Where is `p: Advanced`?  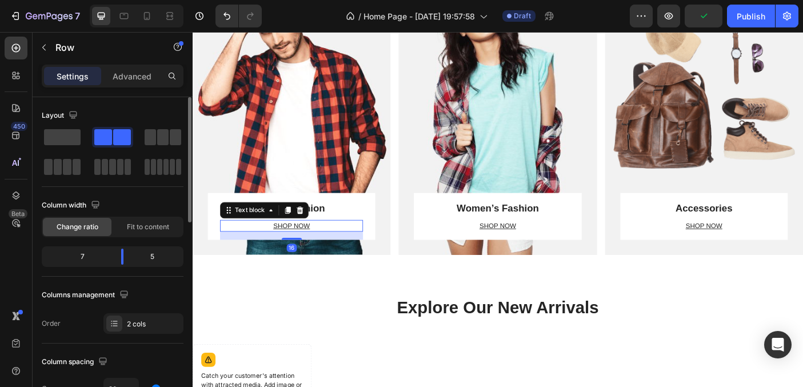
p: Advanced is located at coordinates (132, 76).